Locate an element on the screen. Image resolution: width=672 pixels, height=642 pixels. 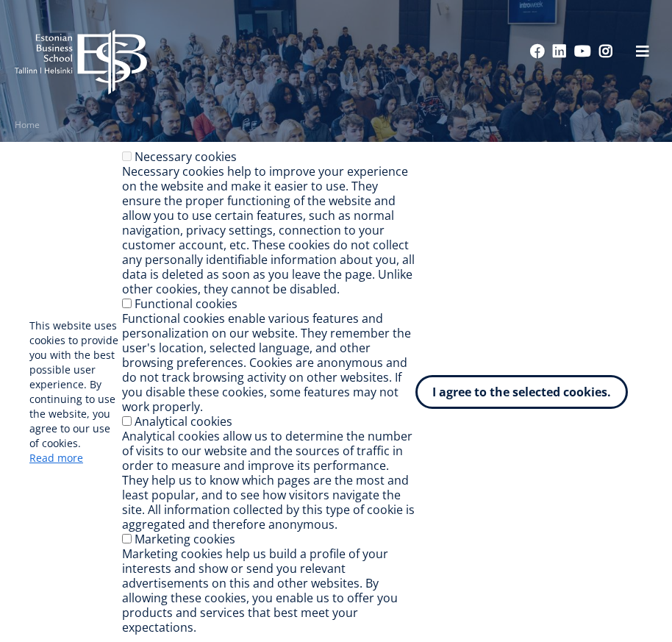
font: Marketing cookies is located at coordinates (184, 539).